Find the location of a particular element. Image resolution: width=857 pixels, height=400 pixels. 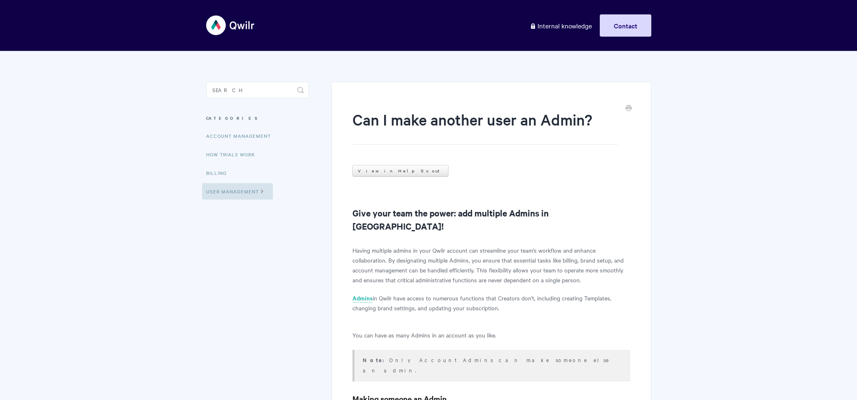

a: Billing is located at coordinates (219, 173).